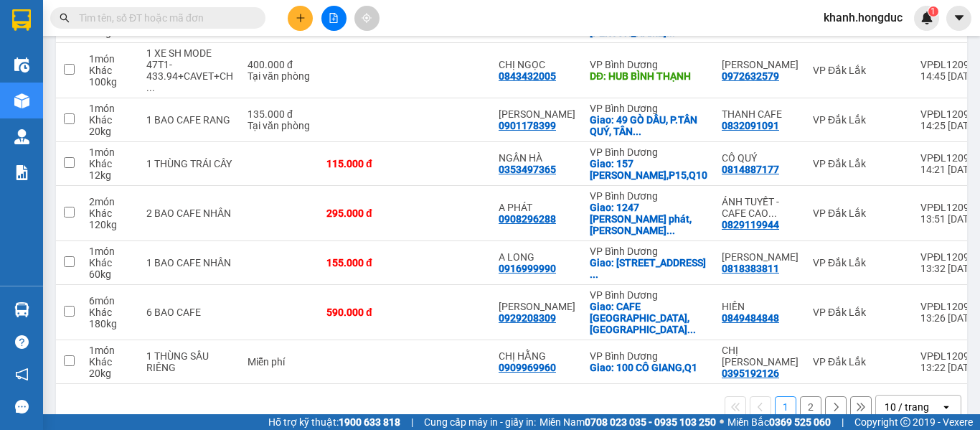  What do you see at coordinates (528, 125) in the screenshot?
I see `div: 0901178399` at bounding box center [528, 125].